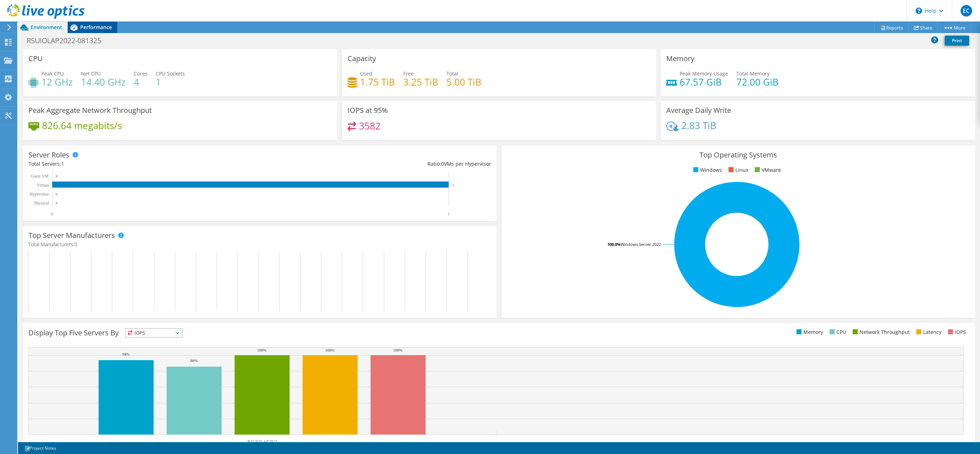  Describe the element at coordinates (923, 27) in the screenshot. I see `a: Share` at that location.